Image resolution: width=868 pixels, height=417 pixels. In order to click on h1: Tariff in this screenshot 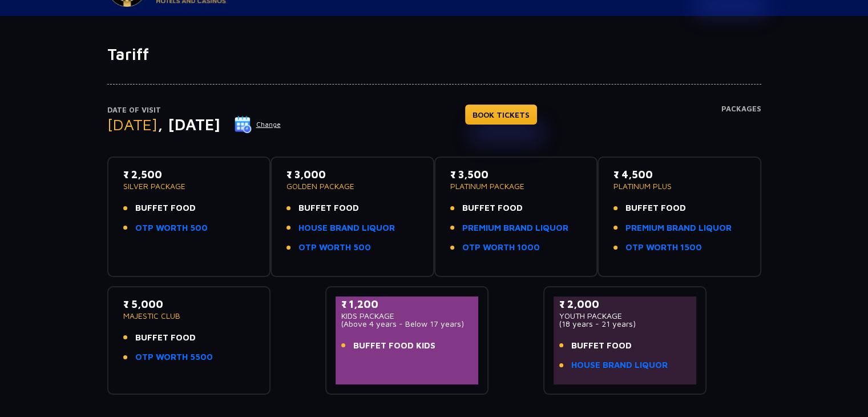, I will do `click(434, 54)`.